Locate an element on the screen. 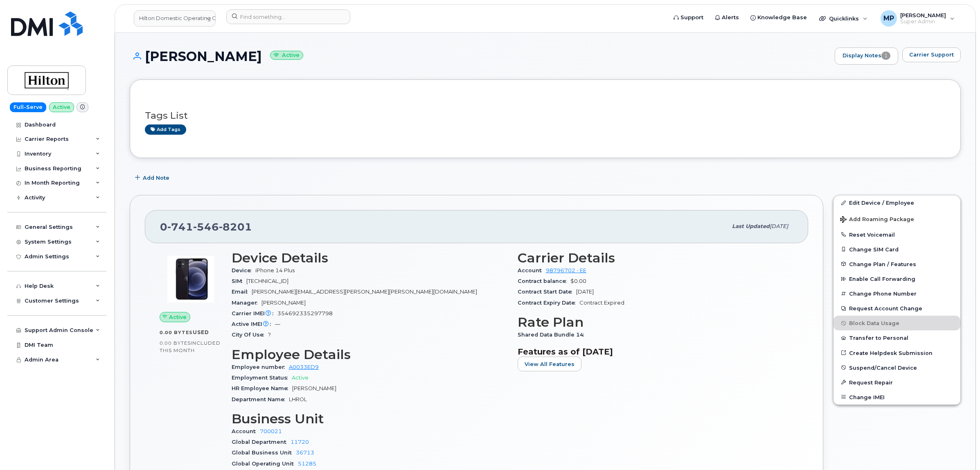 The width and height of the screenshot is (980, 470). a: 700021 is located at coordinates (271, 432).